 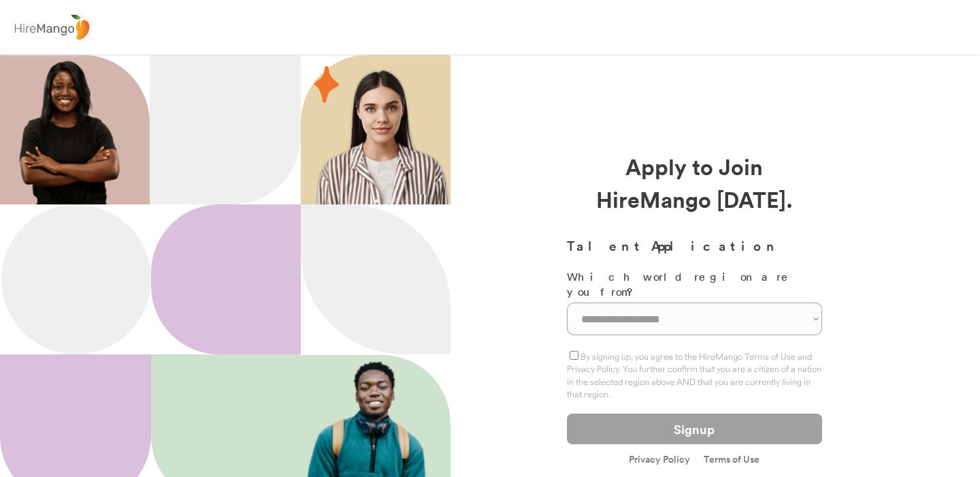 What do you see at coordinates (382, 137) in the screenshot?
I see `img: hispanic%20woman.png` at bounding box center [382, 137].